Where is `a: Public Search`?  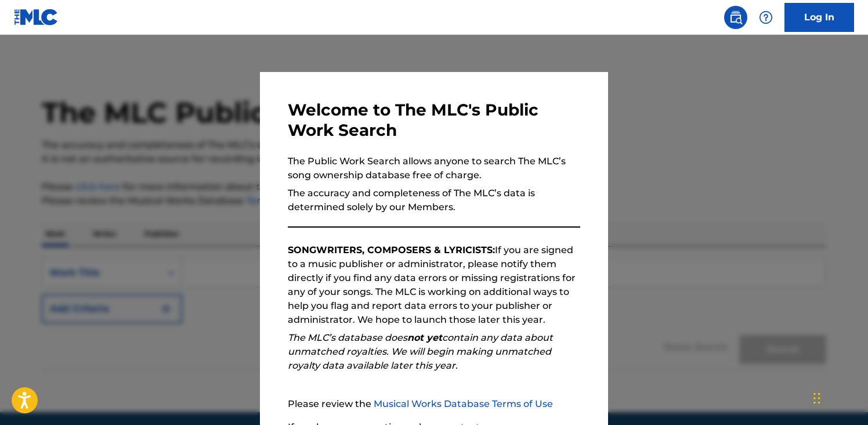
a: Public Search is located at coordinates (736, 18).